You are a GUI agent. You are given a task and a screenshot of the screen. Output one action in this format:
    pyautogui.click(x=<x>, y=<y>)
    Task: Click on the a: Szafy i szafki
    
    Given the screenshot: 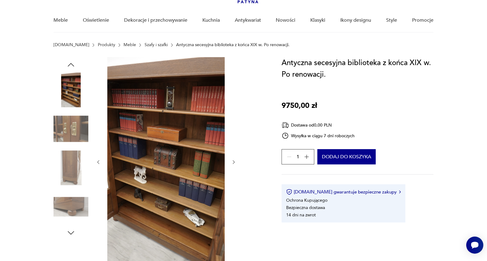 What is the action you would take?
    pyautogui.click(x=156, y=45)
    